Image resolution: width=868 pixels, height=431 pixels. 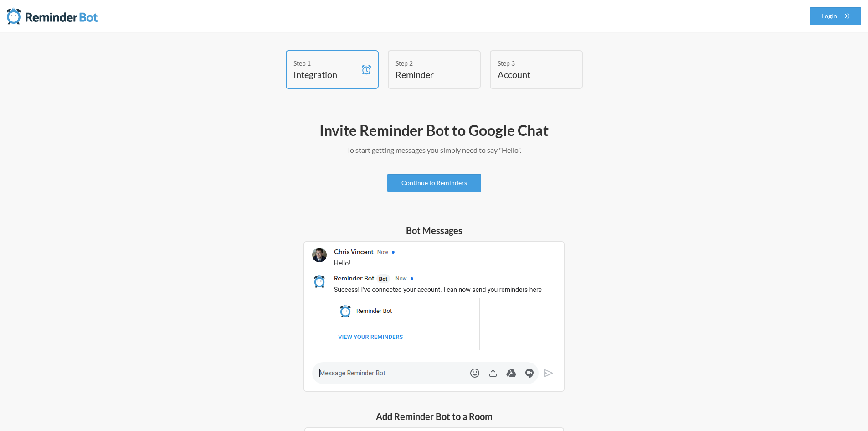 What do you see at coordinates (434, 131) in the screenshot?
I see `h2: Invite Reminder Bot to Google Chat` at bounding box center [434, 131].